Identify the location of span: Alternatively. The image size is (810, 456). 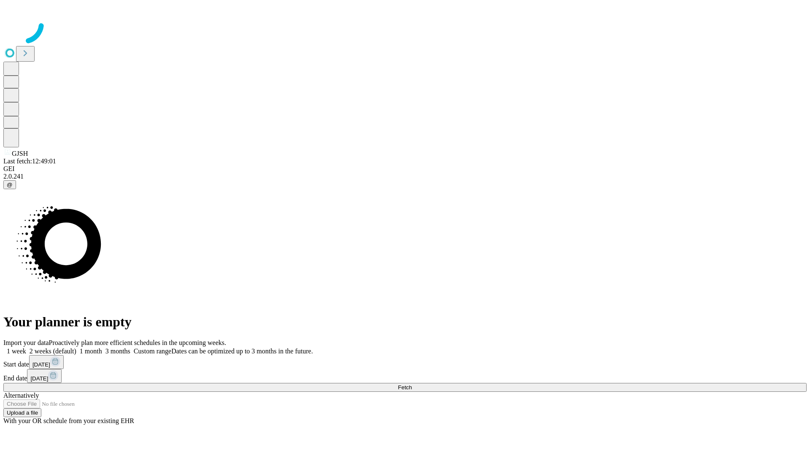
(21, 395).